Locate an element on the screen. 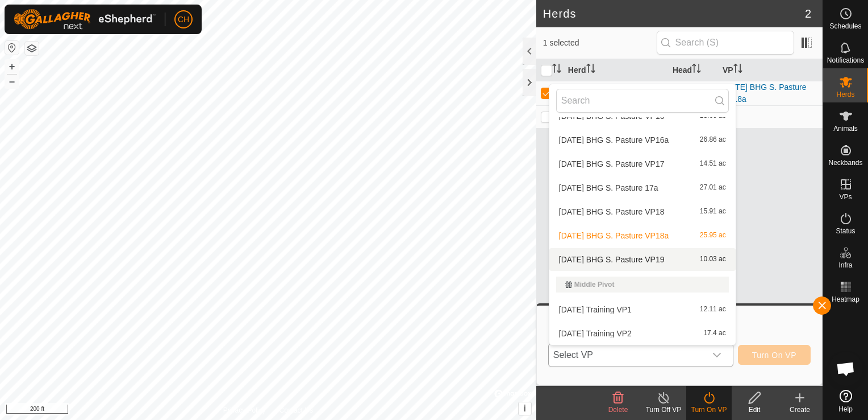 The width and height of the screenshot is (868, 420). span: Animals is located at coordinates (845, 129).